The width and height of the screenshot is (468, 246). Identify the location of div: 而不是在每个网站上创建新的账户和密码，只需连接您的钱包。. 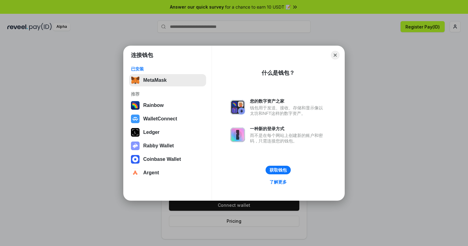
(288, 138).